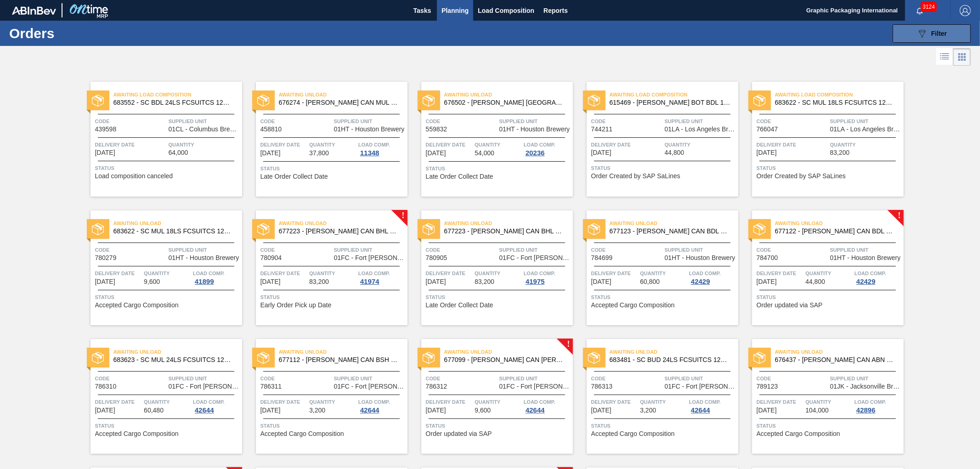  I want to click on span: 439598, so click(106, 129).